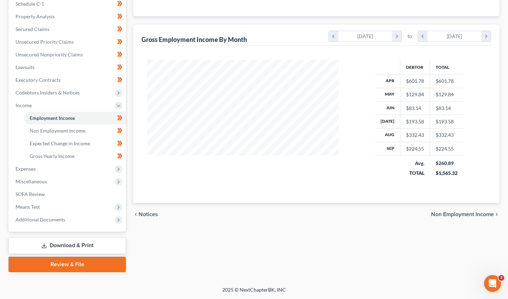 Image resolution: width=508 pixels, height=299 pixels. What do you see at coordinates (465, 214) in the screenshot?
I see `button: Non Employment Income chevron_right` at bounding box center [465, 214].